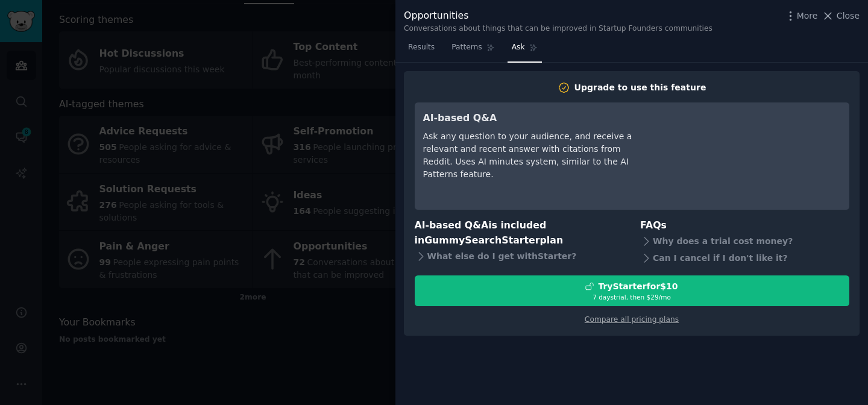 This screenshot has width=868, height=405. I want to click on a: Ask, so click(524, 50).